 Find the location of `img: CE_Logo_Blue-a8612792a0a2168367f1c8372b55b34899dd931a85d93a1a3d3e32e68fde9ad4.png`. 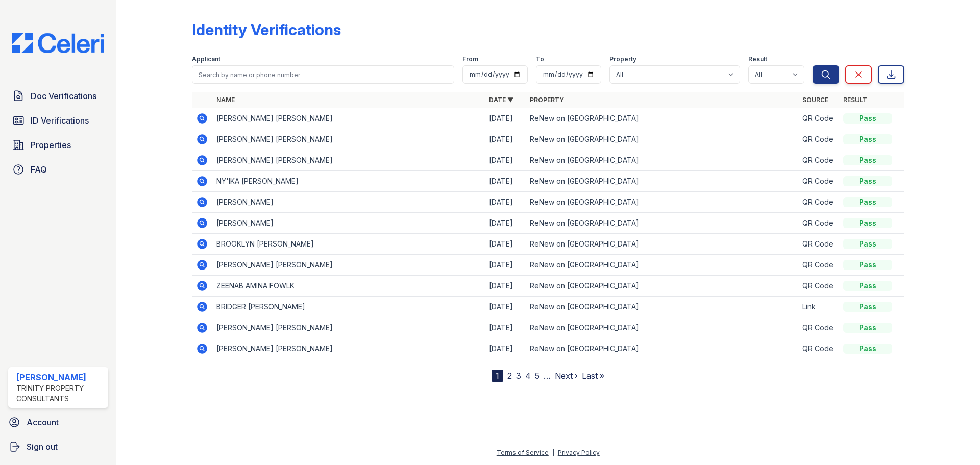

img: CE_Logo_Blue-a8612792a0a2168367f1c8372b55b34899dd931a85d93a1a3d3e32e68fde9ad4.png is located at coordinates (58, 43).